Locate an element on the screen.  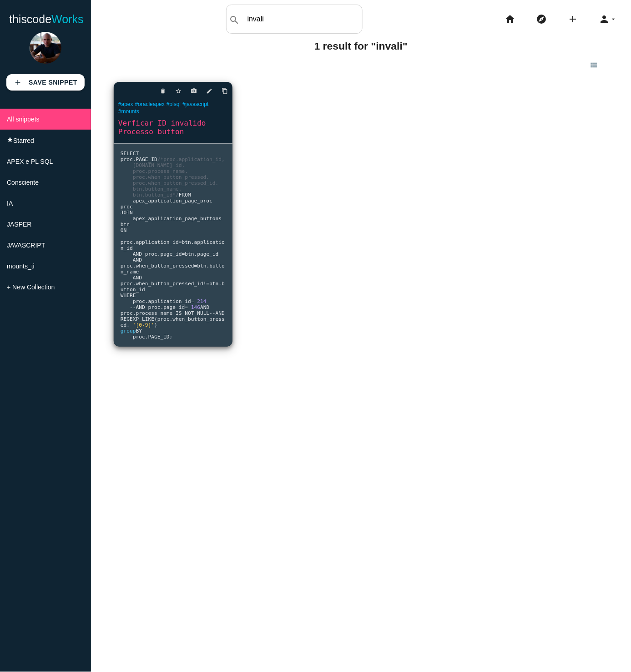
span: All snippets is located at coordinates (23, 119).